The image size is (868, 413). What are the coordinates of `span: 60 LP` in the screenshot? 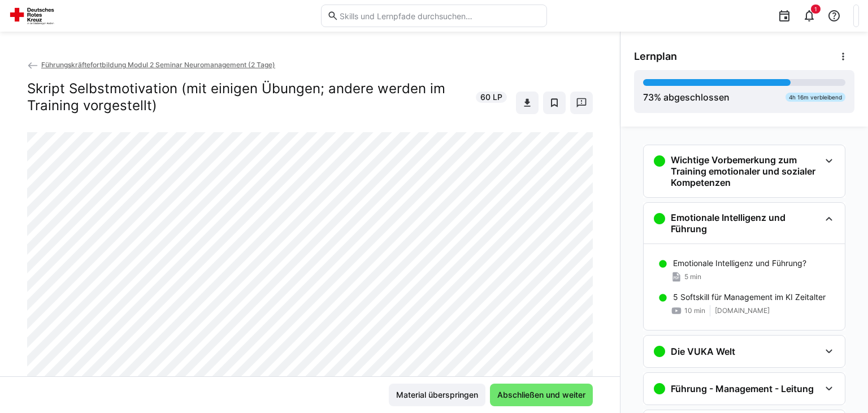 It's located at (491, 97).